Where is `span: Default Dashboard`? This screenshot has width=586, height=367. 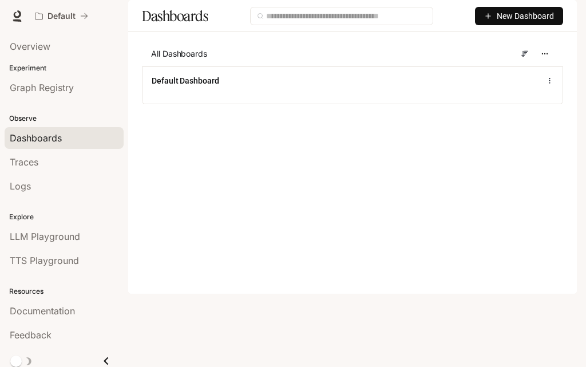 span: Default Dashboard is located at coordinates (185, 81).